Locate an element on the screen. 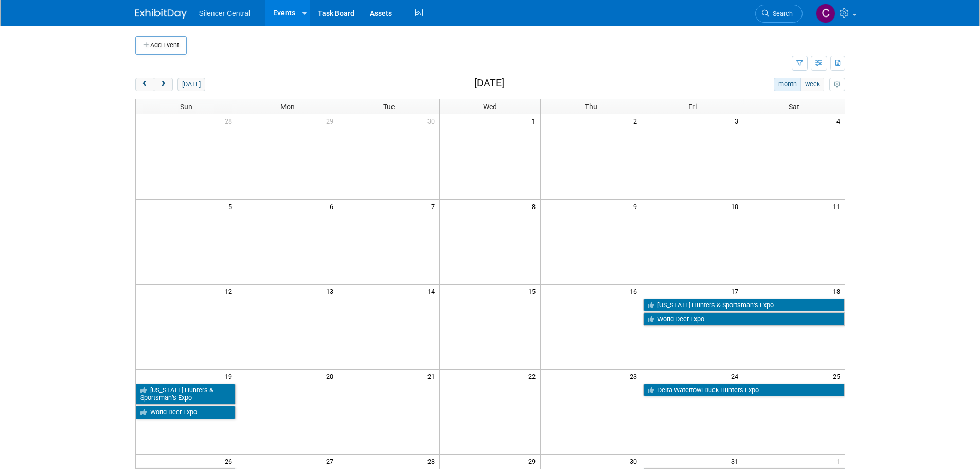 This screenshot has width=980, height=469. span: 23 is located at coordinates (635, 376).